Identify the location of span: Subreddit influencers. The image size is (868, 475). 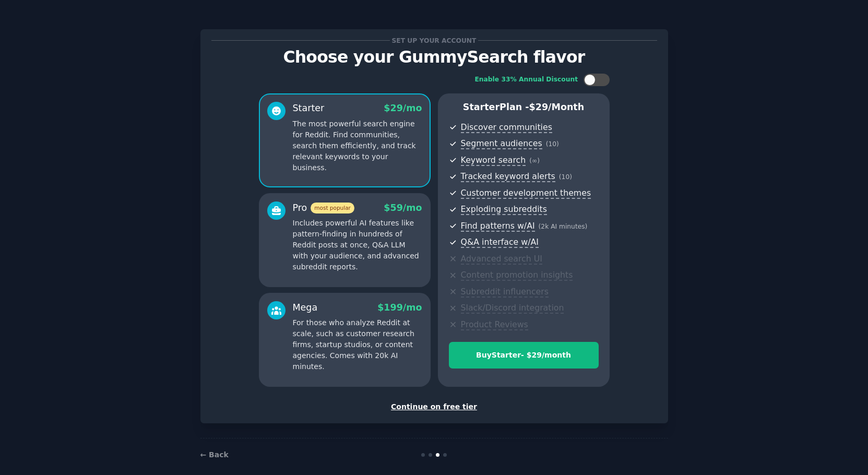
(504, 292).